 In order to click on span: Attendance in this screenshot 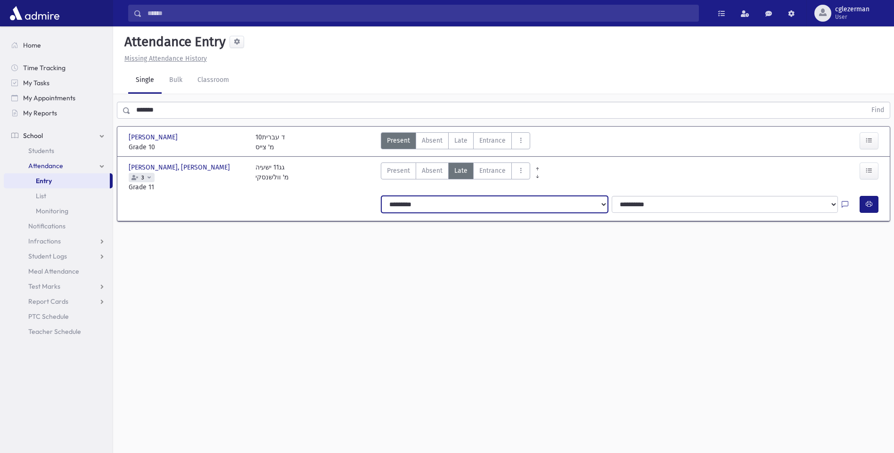, I will do `click(46, 166)`.